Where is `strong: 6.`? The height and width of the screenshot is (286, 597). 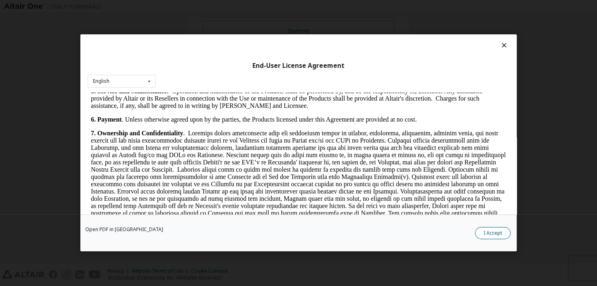 strong: 6. is located at coordinates (6, 27).